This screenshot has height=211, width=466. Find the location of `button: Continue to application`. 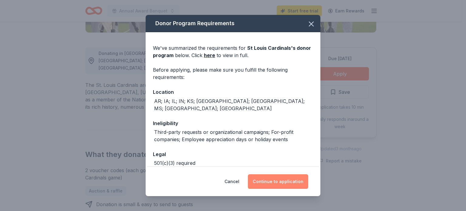

button: Continue to application is located at coordinates (278, 181).